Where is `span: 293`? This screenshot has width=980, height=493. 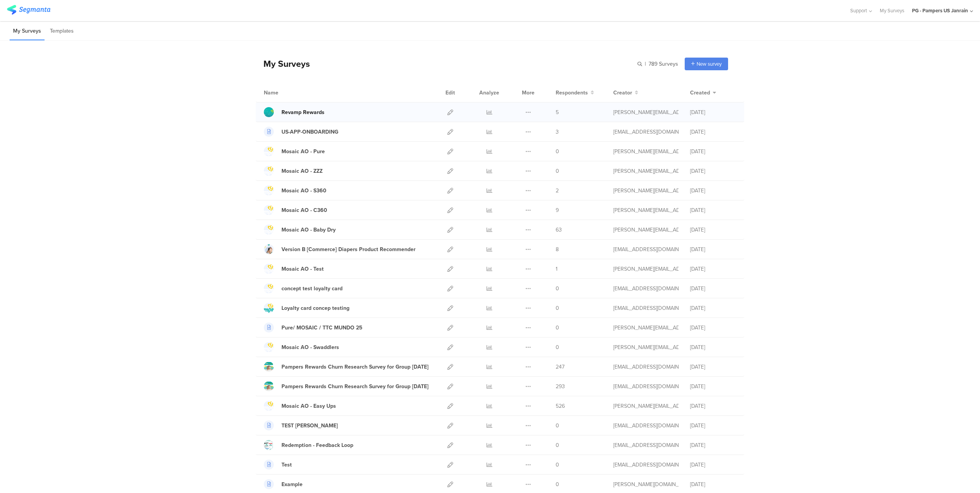
span: 293 is located at coordinates (560, 387).